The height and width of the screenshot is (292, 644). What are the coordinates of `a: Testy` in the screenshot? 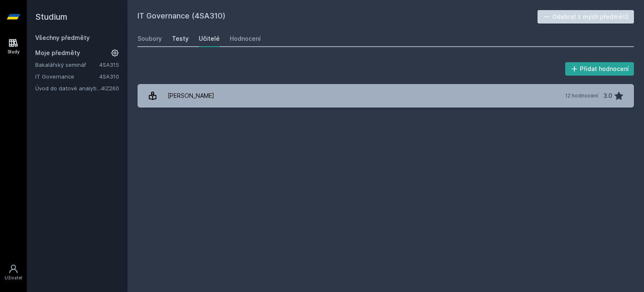 It's located at (180, 39).